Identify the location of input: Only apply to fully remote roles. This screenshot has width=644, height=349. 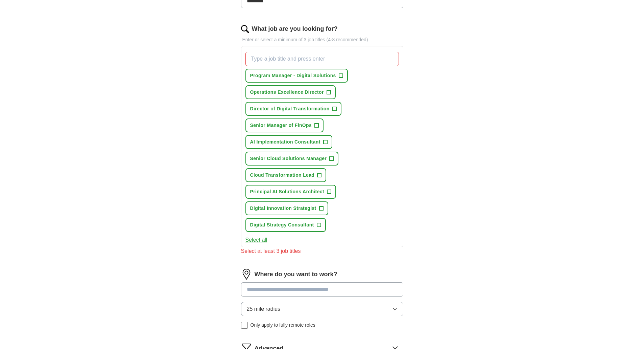
(244, 325).